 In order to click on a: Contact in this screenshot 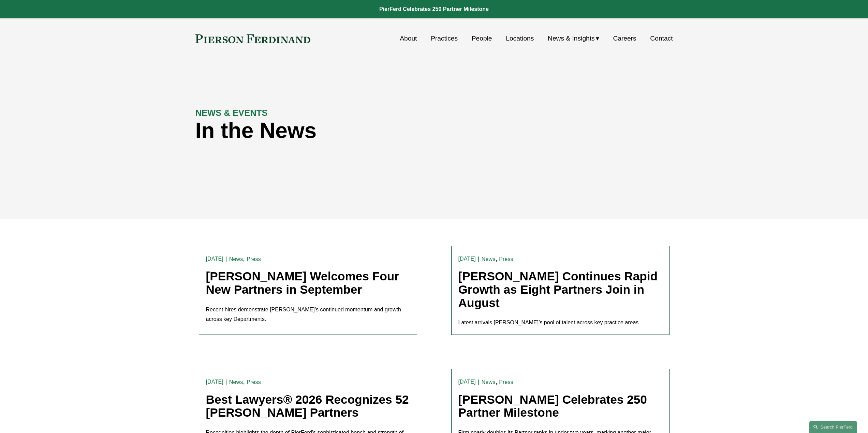, I will do `click(661, 38)`.